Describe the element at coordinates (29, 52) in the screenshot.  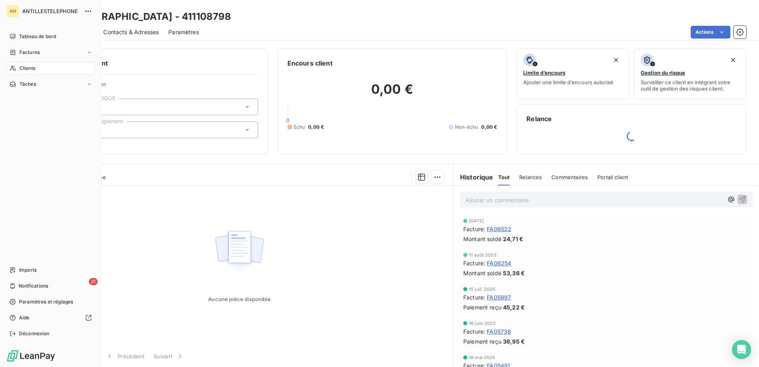
I see `span: Factures` at that location.